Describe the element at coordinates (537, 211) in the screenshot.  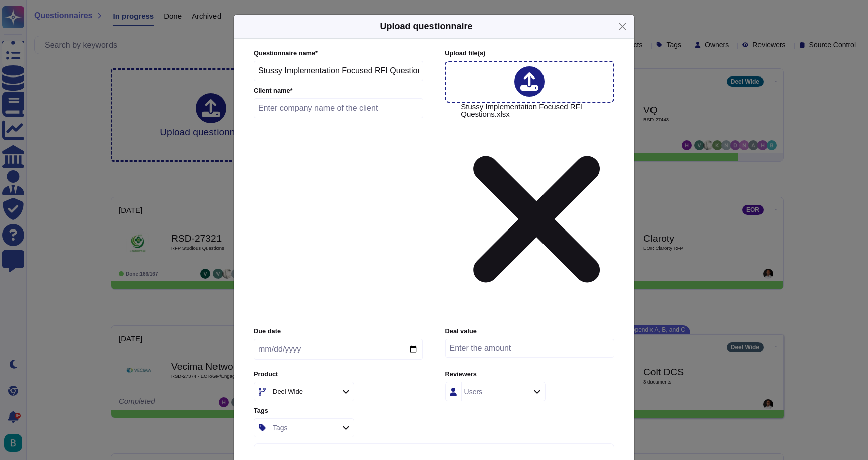
I see `span: Stussy Implementation Focused RFI Questions.xlsx` at that location.